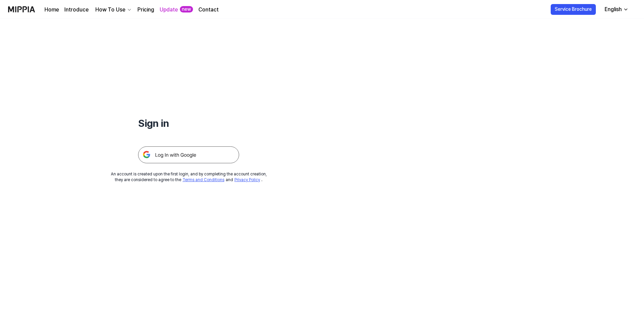 The width and height of the screenshot is (644, 310). What do you see at coordinates (76, 10) in the screenshot?
I see `a: Introduce` at bounding box center [76, 10].